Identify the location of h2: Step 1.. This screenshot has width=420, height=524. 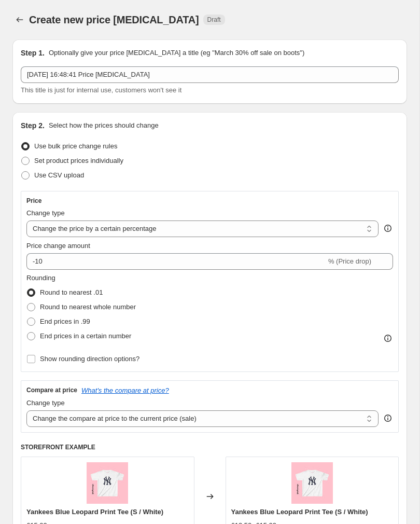
(33, 53).